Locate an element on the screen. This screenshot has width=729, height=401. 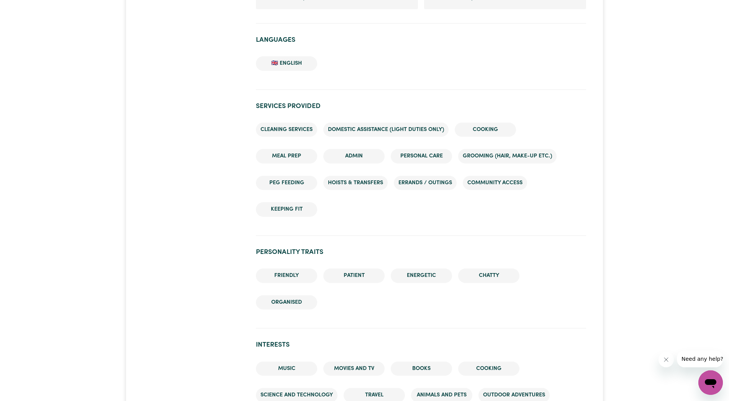
li: Energetic is located at coordinates (421, 276).